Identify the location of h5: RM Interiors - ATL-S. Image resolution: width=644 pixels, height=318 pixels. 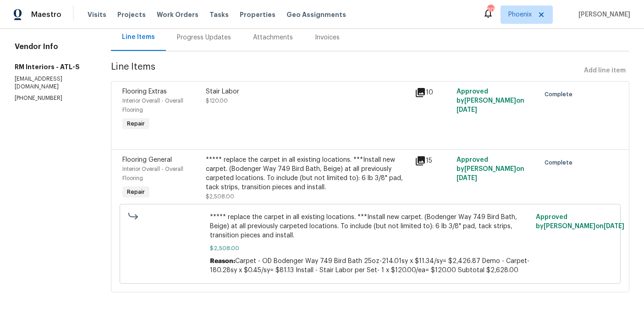
(52, 67).